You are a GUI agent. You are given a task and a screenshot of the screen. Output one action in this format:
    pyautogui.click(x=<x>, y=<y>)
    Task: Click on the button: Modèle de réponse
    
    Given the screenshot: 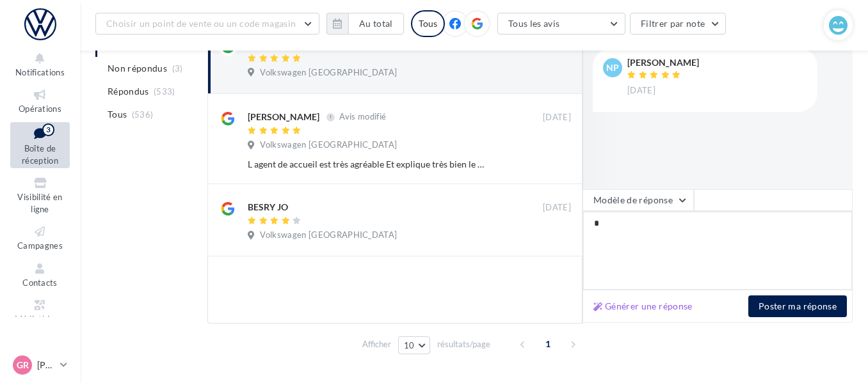 What is the action you would take?
    pyautogui.click(x=638, y=200)
    